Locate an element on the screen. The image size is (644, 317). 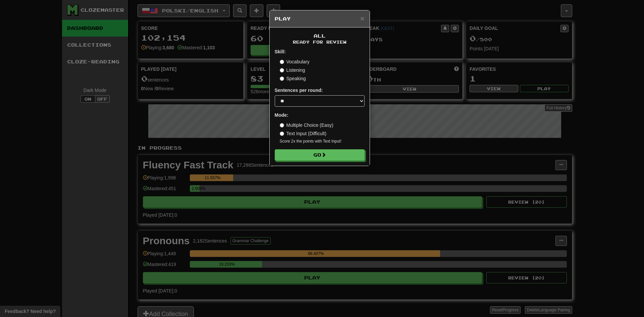
strong: Mode: is located at coordinates (281, 115).